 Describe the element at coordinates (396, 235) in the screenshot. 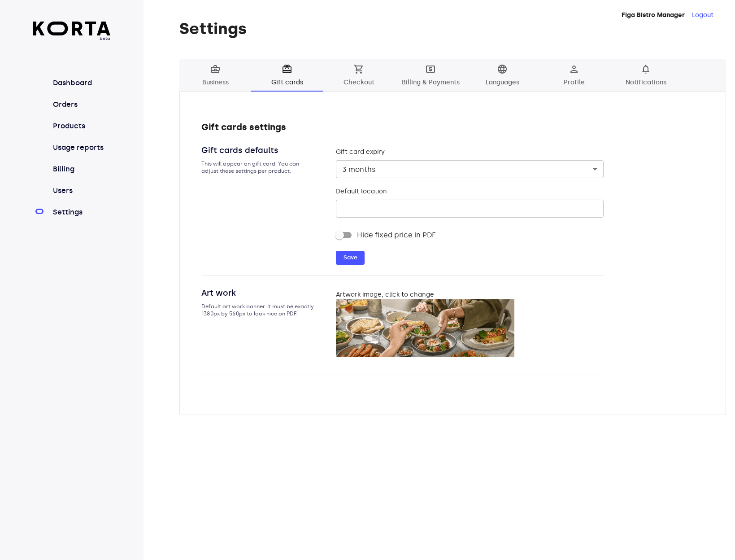

I see `span: Hide fixed price in PDF` at that location.